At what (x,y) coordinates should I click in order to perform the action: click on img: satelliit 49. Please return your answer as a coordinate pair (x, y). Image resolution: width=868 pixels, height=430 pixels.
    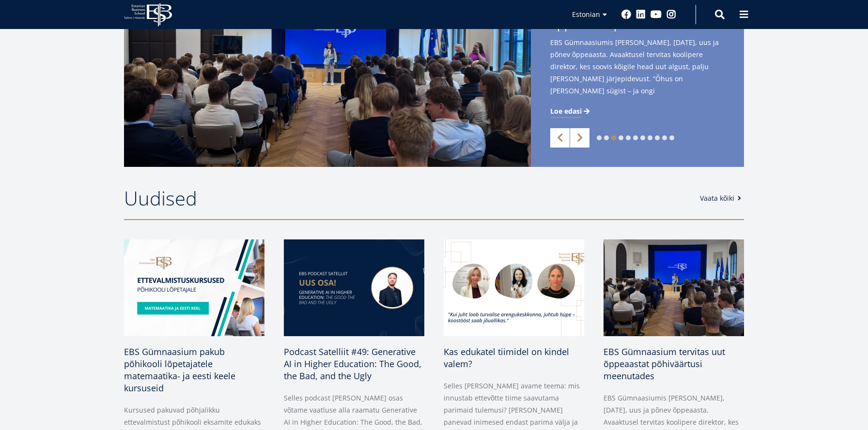
    Looking at the image, I should click on (354, 288).